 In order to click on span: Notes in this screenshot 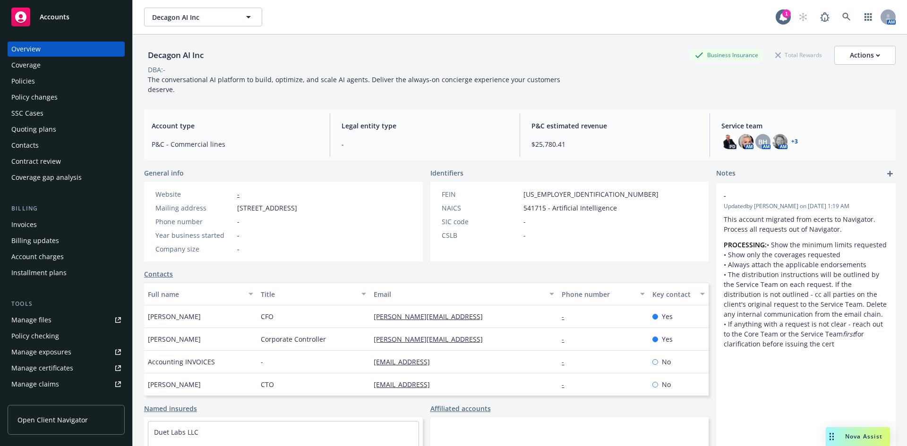, I will do `click(725, 174)`.